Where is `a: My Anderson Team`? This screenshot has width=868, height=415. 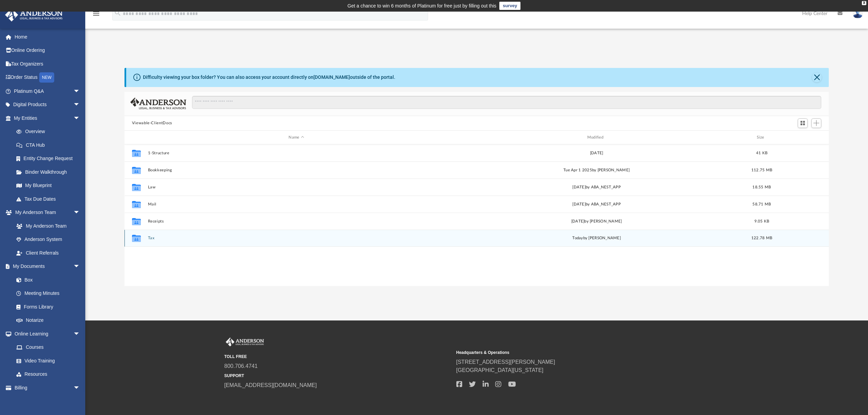
a: My Anderson Team is located at coordinates (47, 226).